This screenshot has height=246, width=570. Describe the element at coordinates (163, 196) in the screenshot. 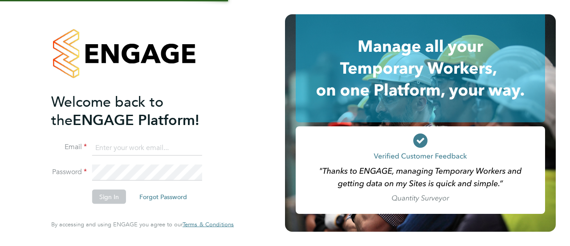

I see `button: Forgot Password` at that location.